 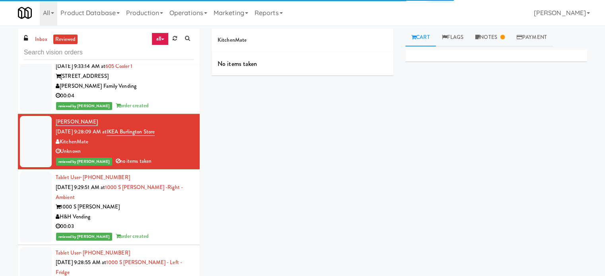 What do you see at coordinates (124, 142) in the screenshot?
I see `div: KitchenMate` at bounding box center [124, 142].